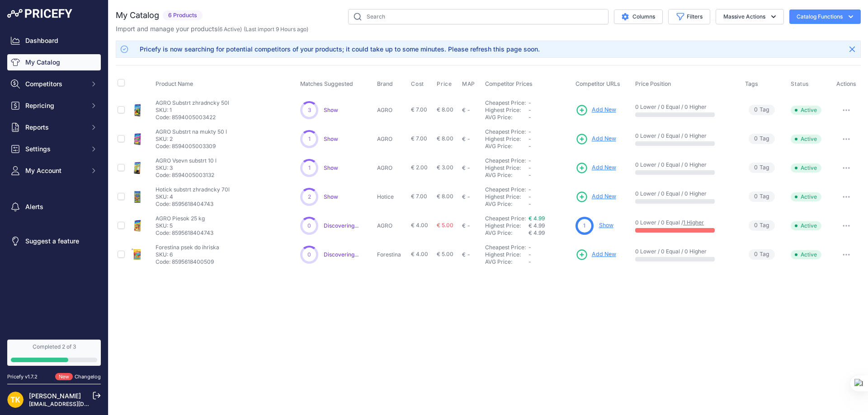 The height and width of the screenshot is (415, 868). I want to click on p: SKU: 1, so click(192, 111).